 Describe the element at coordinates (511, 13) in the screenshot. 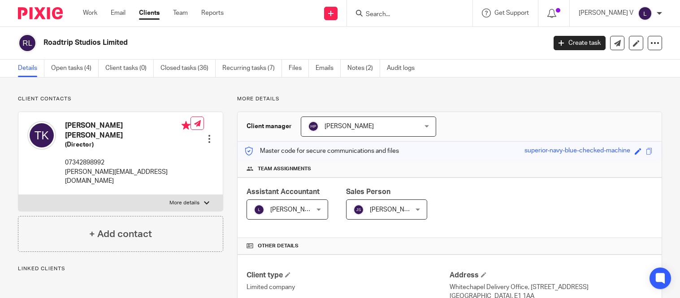

I see `span: Get Support` at that location.